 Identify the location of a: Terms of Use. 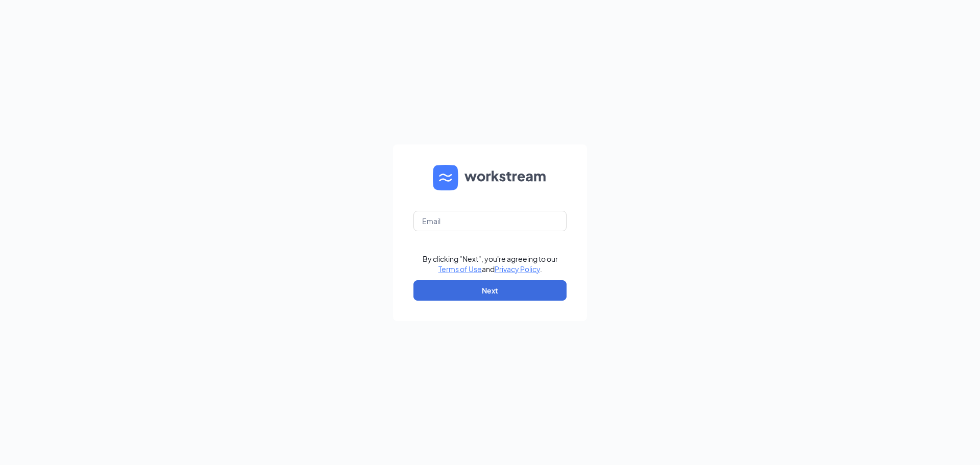
(460, 269).